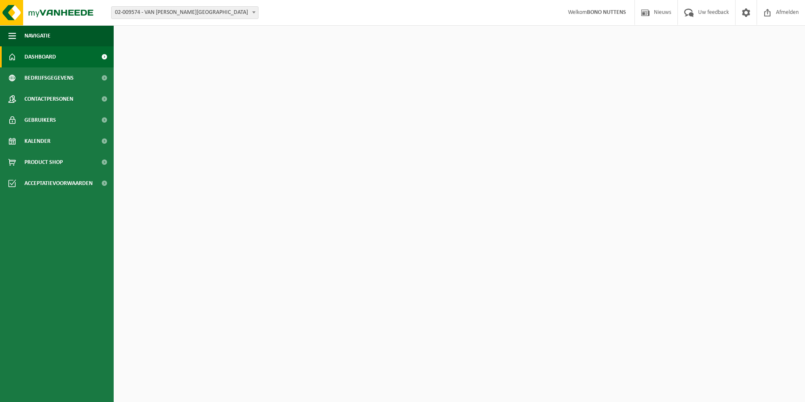 The height and width of the screenshot is (402, 805). Describe the element at coordinates (37, 141) in the screenshot. I see `span: Kalender` at that location.